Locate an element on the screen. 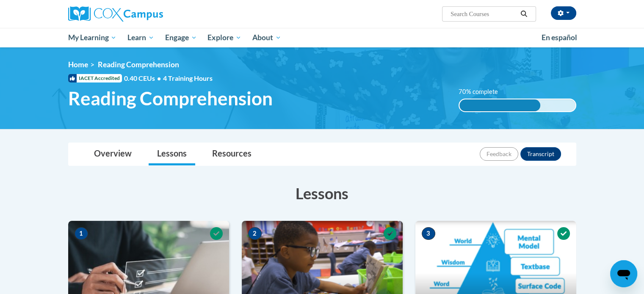 The width and height of the screenshot is (644, 294). a: Lessons is located at coordinates (172, 154).